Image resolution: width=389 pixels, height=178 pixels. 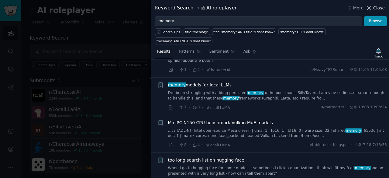 What do you see at coordinates (189, 53) in the screenshot?
I see `a: Patterns` at bounding box center [189, 53].